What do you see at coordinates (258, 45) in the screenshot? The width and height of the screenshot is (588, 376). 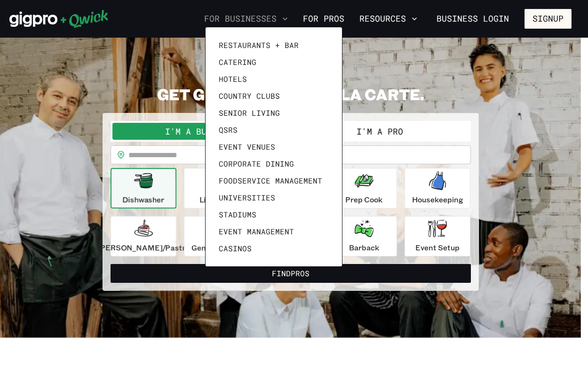 I see `span: Restaurants + Bar` at bounding box center [258, 45].